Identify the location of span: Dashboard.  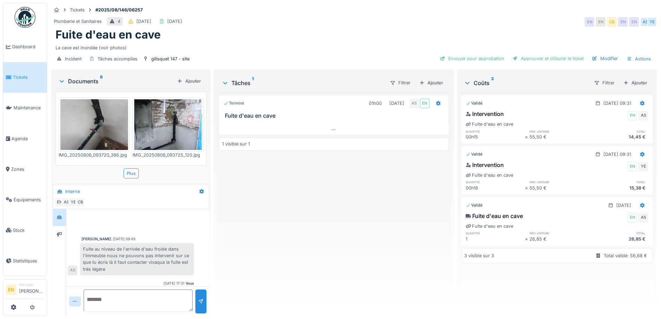
(28, 47).